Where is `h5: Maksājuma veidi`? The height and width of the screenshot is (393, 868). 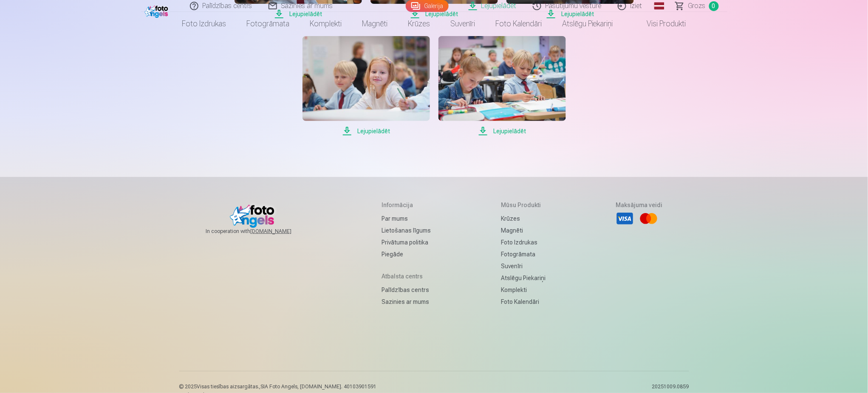
h5: Maksājuma veidi is located at coordinates (639, 205).